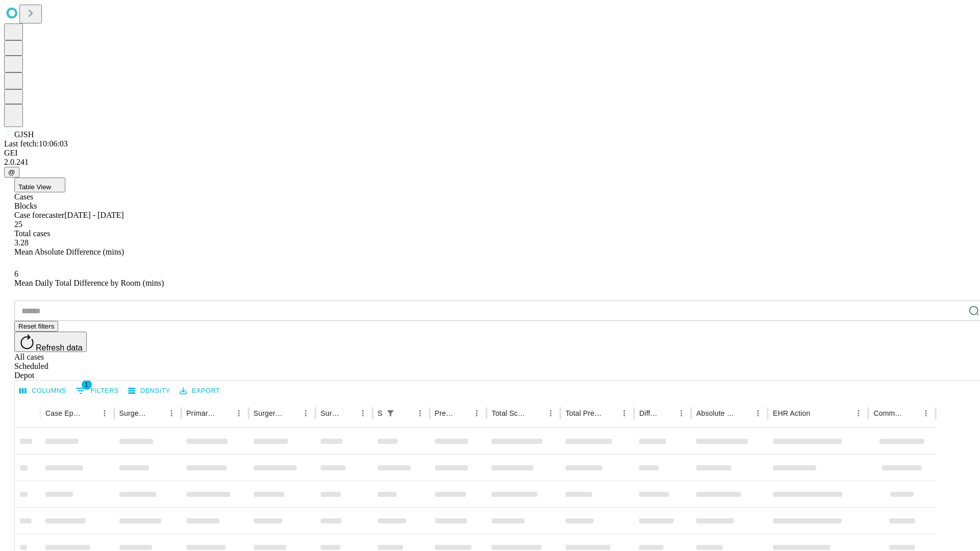 The image size is (980, 551). What do you see at coordinates (380, 413) in the screenshot?
I see `div: Scheduled In Room Duration` at bounding box center [380, 413].